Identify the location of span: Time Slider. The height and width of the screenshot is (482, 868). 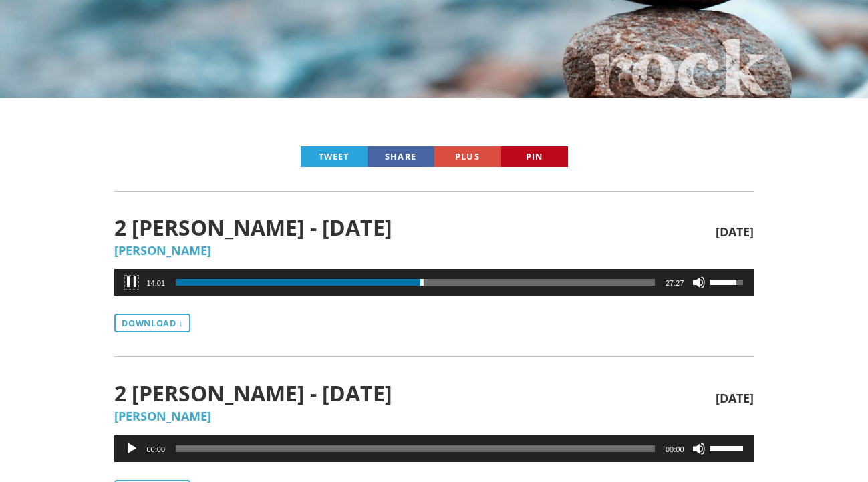
(415, 449).